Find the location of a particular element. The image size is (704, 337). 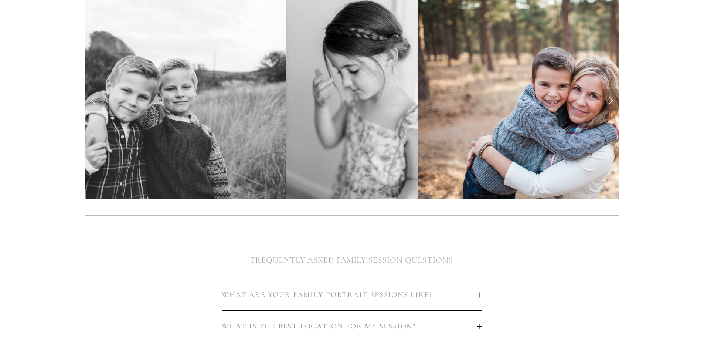

h2: FREQUENTLY ASKED FAMILY SESSION QUESTIONS is located at coordinates (352, 260).